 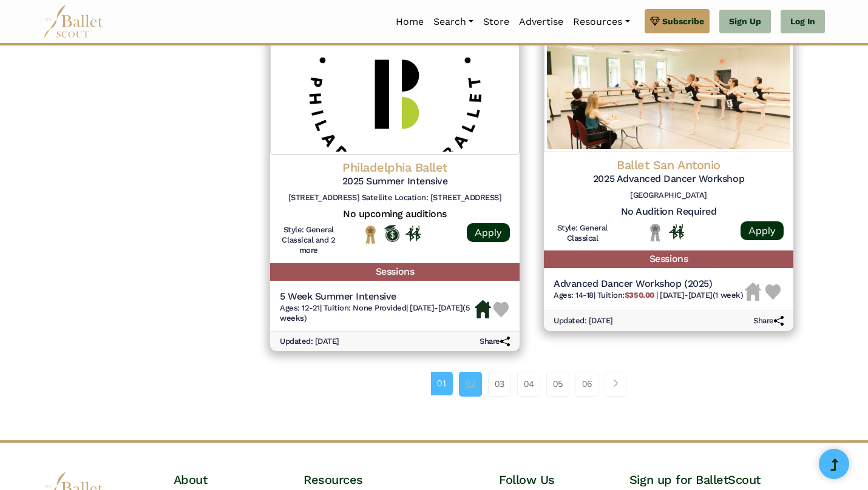 I want to click on a: 01, so click(x=442, y=383).